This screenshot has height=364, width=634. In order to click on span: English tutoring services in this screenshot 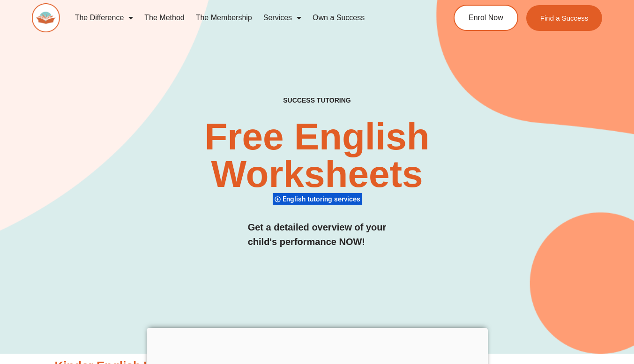, I will do `click(323, 199)`.